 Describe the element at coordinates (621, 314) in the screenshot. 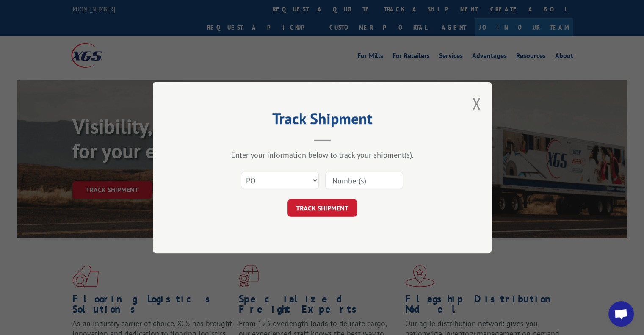

I see `a: Open chat` at that location.